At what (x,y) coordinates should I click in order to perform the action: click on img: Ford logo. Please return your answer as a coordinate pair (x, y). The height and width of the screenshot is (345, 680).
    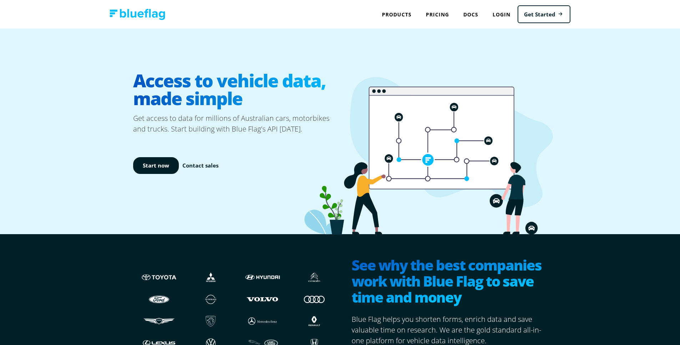
    Looking at the image, I should click on (159, 299).